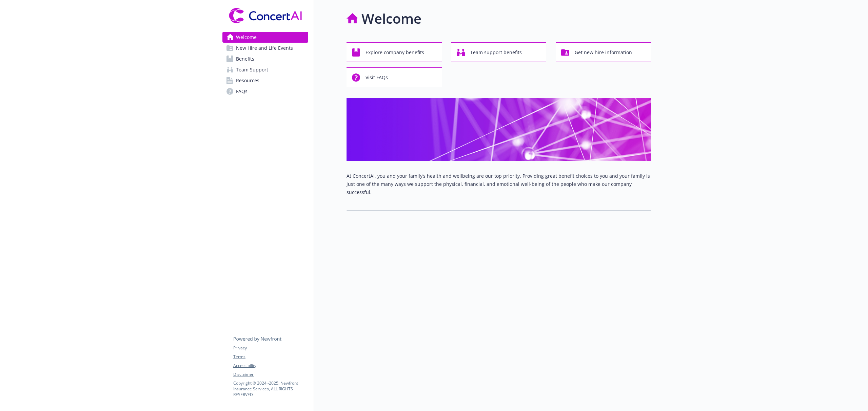 The height and width of the screenshot is (411, 868). I want to click on h1: Welcome, so click(391, 18).